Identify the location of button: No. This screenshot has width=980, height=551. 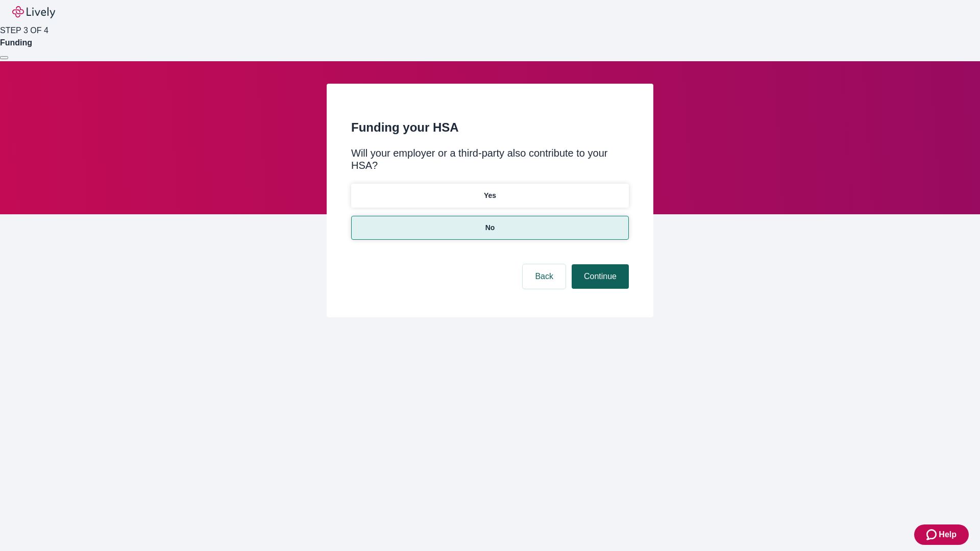
(490, 227).